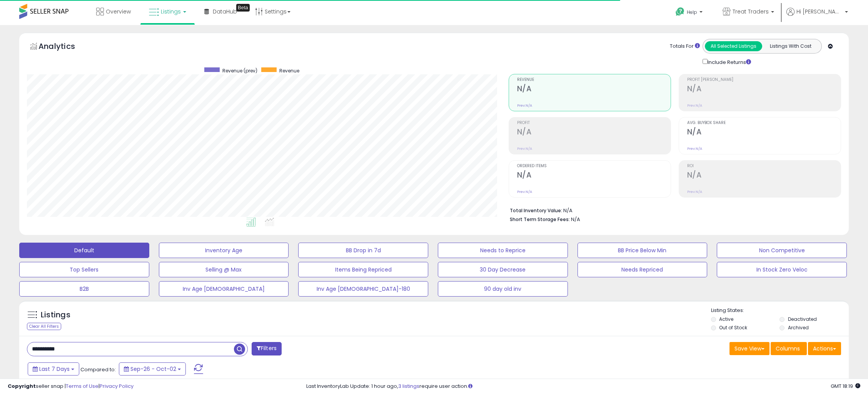 This screenshot has height=394, width=868. I want to click on span: Last 7 Days, so click(54, 369).